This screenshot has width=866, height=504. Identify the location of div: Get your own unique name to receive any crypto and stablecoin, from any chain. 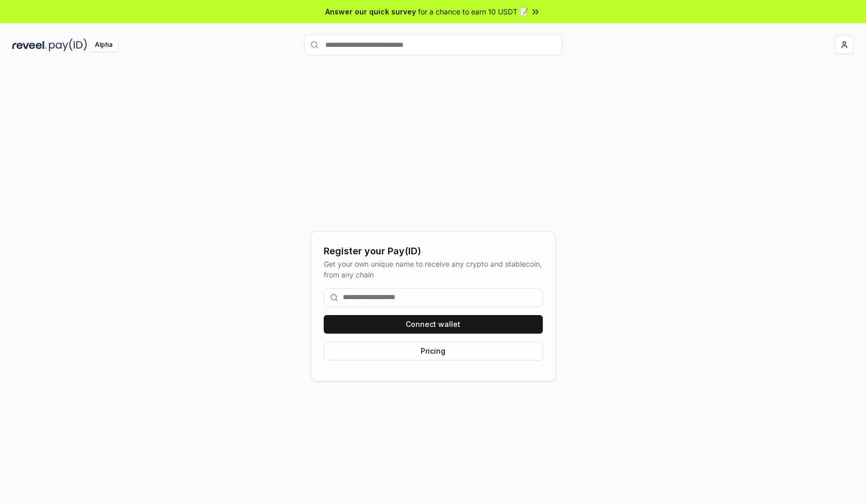
(433, 269).